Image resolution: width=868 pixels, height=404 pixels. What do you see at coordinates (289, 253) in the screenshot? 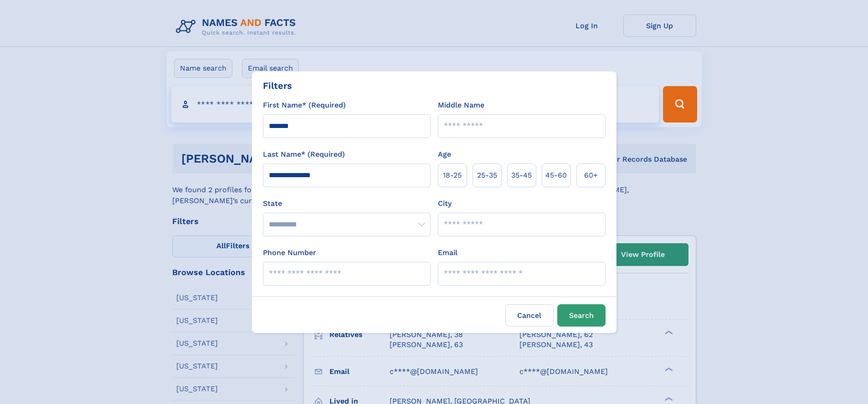
I see `label: Phone Number` at bounding box center [289, 253].